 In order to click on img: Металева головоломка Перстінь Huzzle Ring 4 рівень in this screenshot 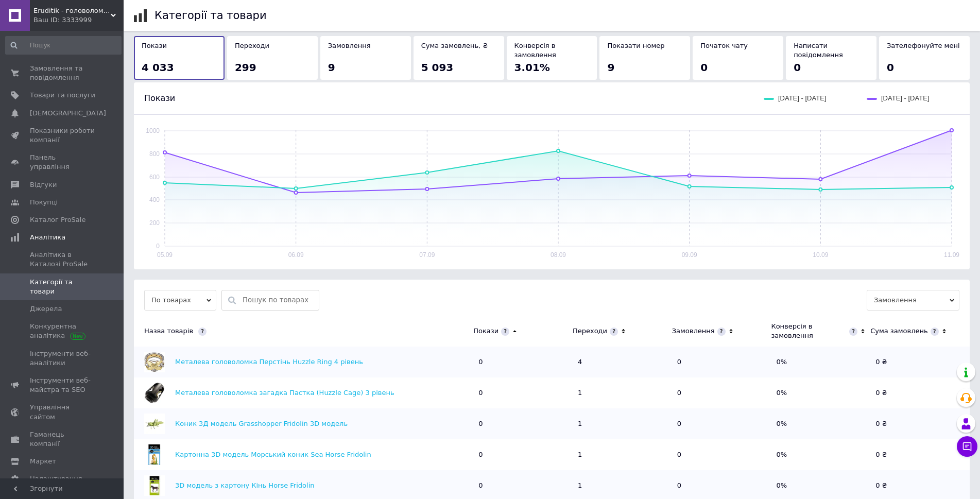, I will do `click(154, 362)`.